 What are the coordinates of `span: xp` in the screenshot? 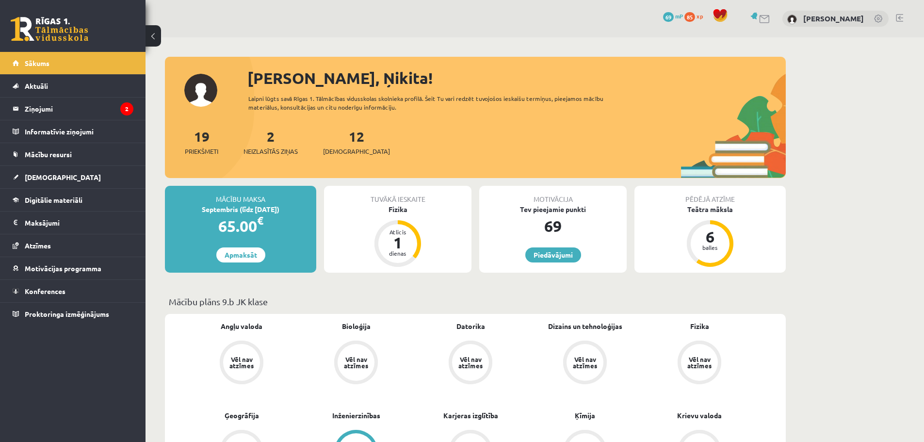 It's located at (699, 16).